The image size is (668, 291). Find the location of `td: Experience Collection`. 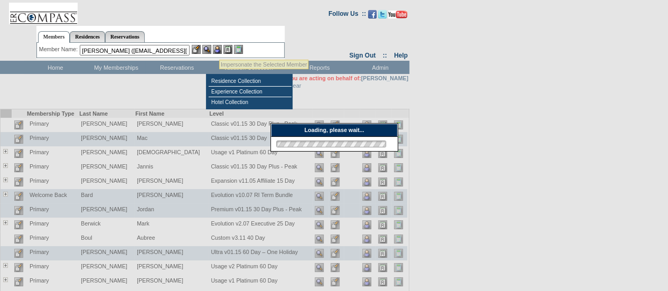

td: Experience Collection is located at coordinates (250, 92).